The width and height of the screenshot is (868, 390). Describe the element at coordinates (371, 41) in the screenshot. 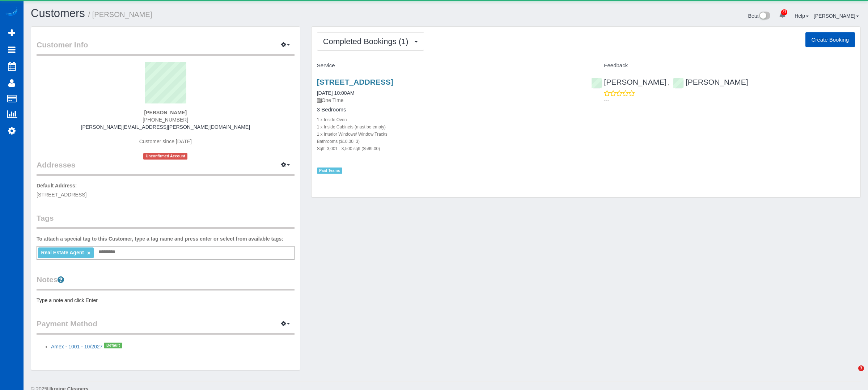

I see `button: Completed Bookings (1)` at that location.